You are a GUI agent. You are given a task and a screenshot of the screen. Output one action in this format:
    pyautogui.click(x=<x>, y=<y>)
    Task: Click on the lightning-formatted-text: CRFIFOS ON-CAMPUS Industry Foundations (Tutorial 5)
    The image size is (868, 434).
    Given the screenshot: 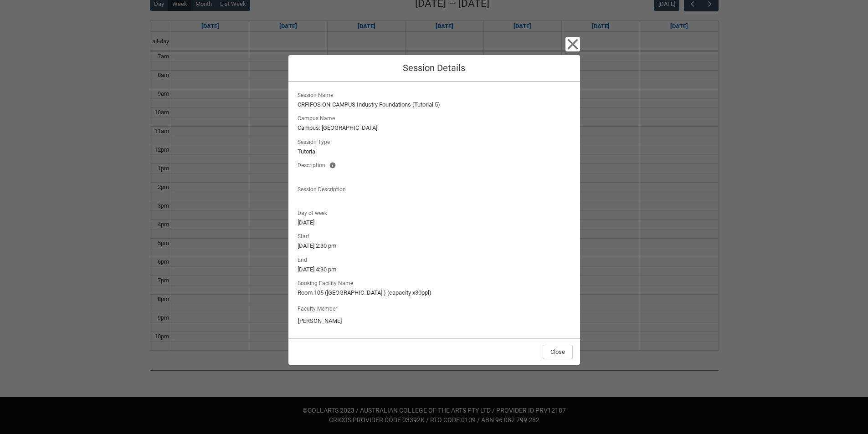 What is the action you would take?
    pyautogui.click(x=434, y=105)
    